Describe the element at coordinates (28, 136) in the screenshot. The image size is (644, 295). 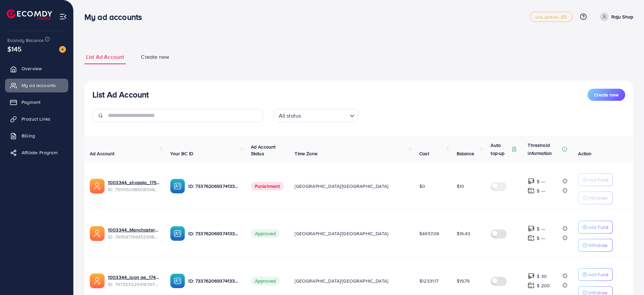
I see `span: Billing` at that location.